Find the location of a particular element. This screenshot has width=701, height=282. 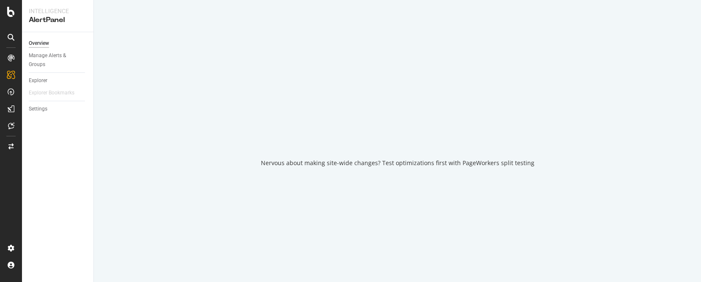

div: AlertPanel is located at coordinates (58, 20).